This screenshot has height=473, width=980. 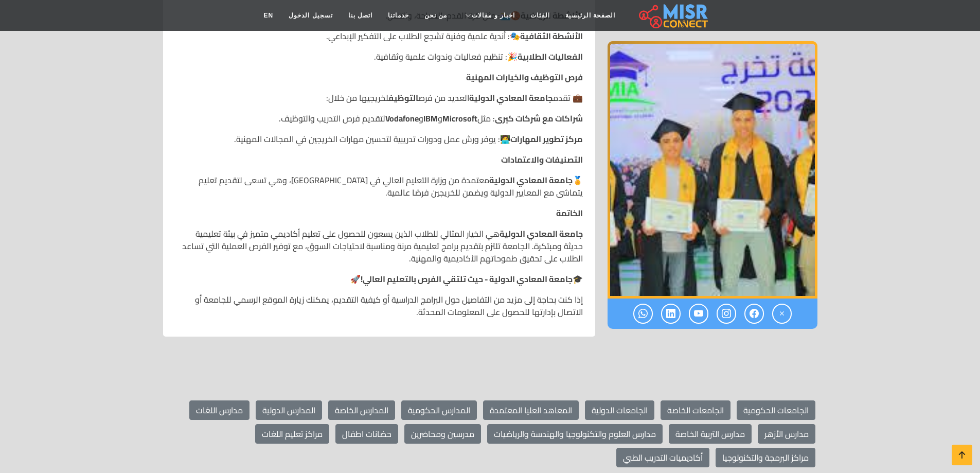 I want to click on strong: الفعاليات الطلابية, so click(x=550, y=57).